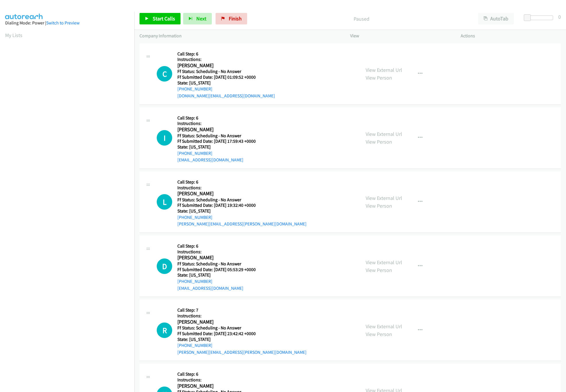  What do you see at coordinates (160, 19) in the screenshot?
I see `a: Start Calls` at bounding box center [160, 19].